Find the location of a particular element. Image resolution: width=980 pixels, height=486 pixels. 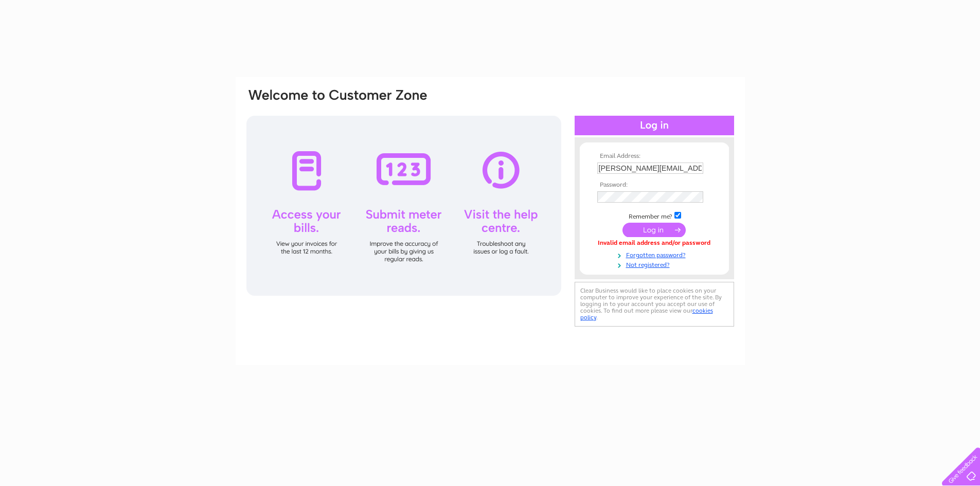

a: Not registered? is located at coordinates (656, 264).